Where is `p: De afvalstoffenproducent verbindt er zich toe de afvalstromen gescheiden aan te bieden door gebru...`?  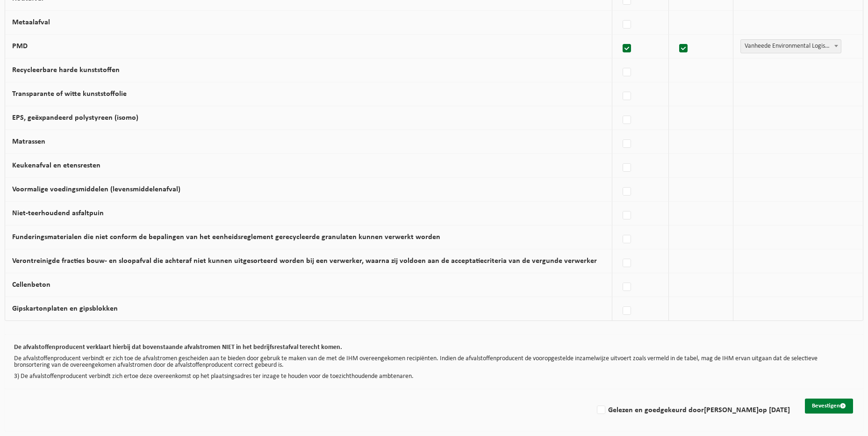
p: De afvalstoffenproducent verbindt er zich toe de afvalstromen gescheiden aan te bieden door gebru... is located at coordinates (434, 362).